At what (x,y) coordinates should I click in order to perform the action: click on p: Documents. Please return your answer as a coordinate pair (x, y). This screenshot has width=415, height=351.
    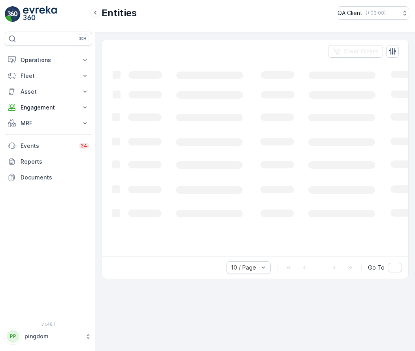
    Looking at the image, I should click on (55, 177).